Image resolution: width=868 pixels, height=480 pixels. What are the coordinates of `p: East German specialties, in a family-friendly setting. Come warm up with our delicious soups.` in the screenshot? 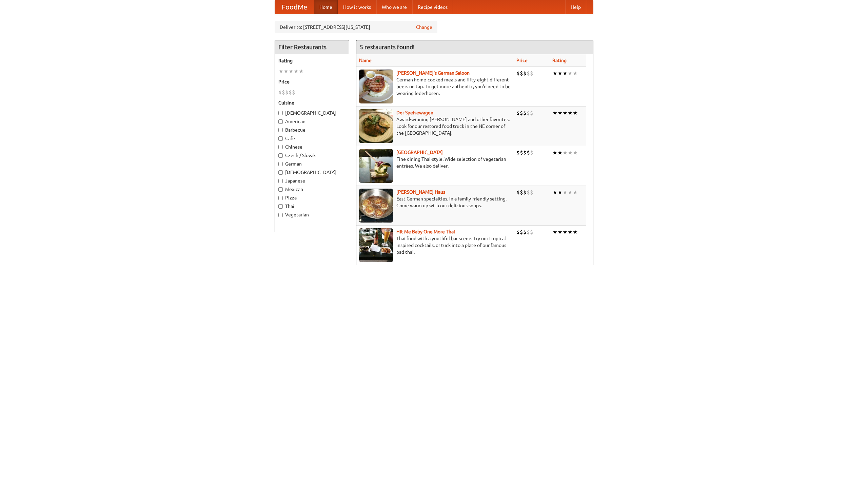 It's located at (435, 202).